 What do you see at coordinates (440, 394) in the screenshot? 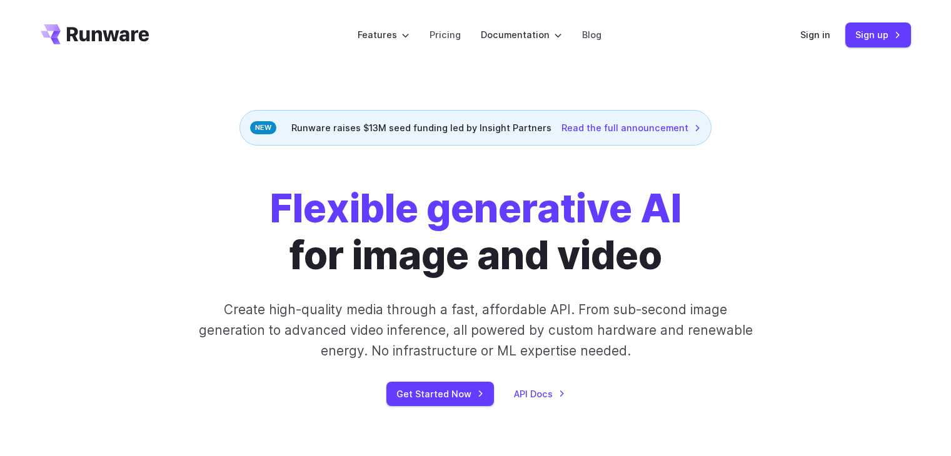
I see `a: Get Started Now` at bounding box center [440, 394].